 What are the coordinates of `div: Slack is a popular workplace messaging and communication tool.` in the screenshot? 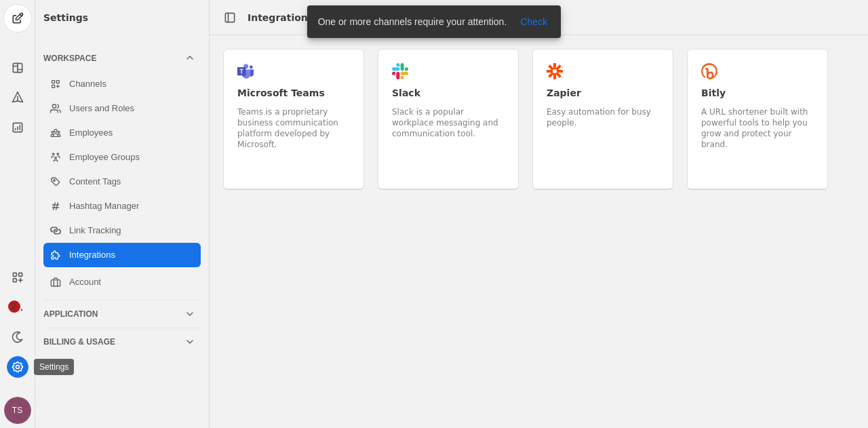 It's located at (448, 123).